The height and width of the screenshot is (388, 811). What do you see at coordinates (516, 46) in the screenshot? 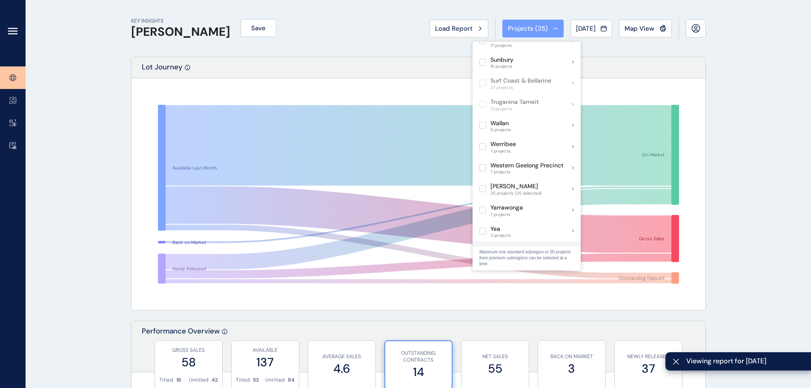
I see `span: 17 projects` at bounding box center [516, 46].